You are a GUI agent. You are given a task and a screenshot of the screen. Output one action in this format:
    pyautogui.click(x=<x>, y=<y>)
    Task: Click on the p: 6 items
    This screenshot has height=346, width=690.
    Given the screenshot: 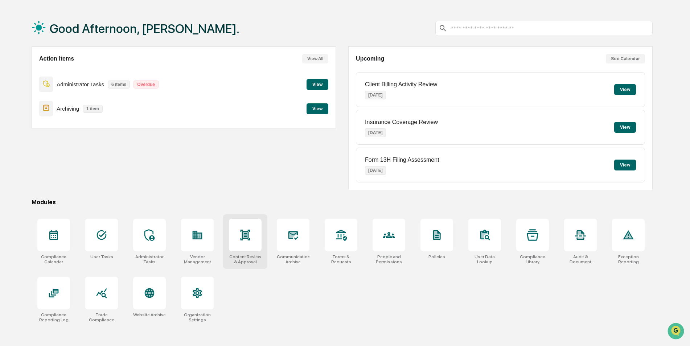 What is the action you would take?
    pyautogui.click(x=119, y=84)
    